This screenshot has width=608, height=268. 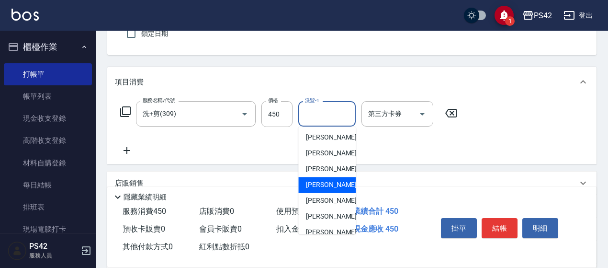 What do you see at coordinates (297, 211) in the screenshot?
I see `span: 使用預收卡 0` at bounding box center [297, 211].